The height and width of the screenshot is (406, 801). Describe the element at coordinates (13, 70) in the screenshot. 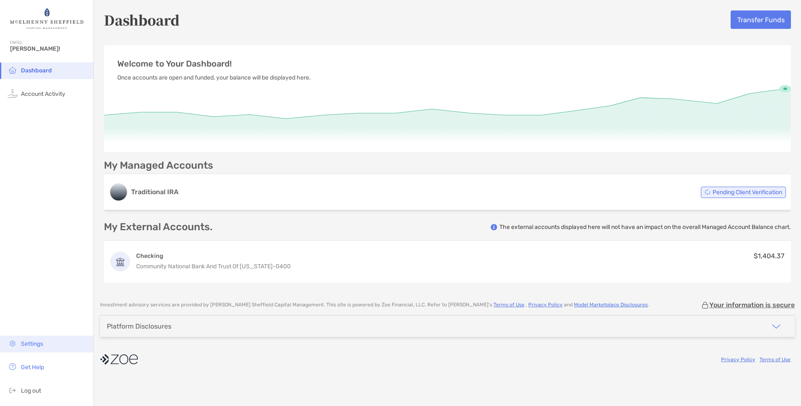

I see `img: household icon` at that location.